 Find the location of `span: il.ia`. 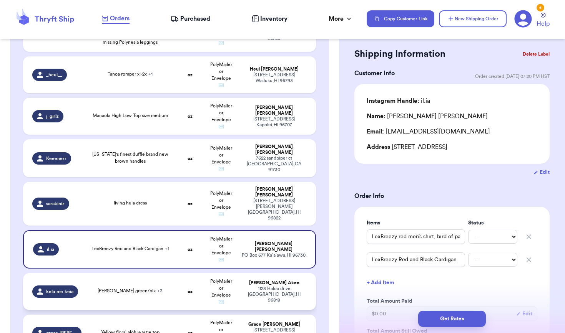

span: il.ia is located at coordinates (50, 250).